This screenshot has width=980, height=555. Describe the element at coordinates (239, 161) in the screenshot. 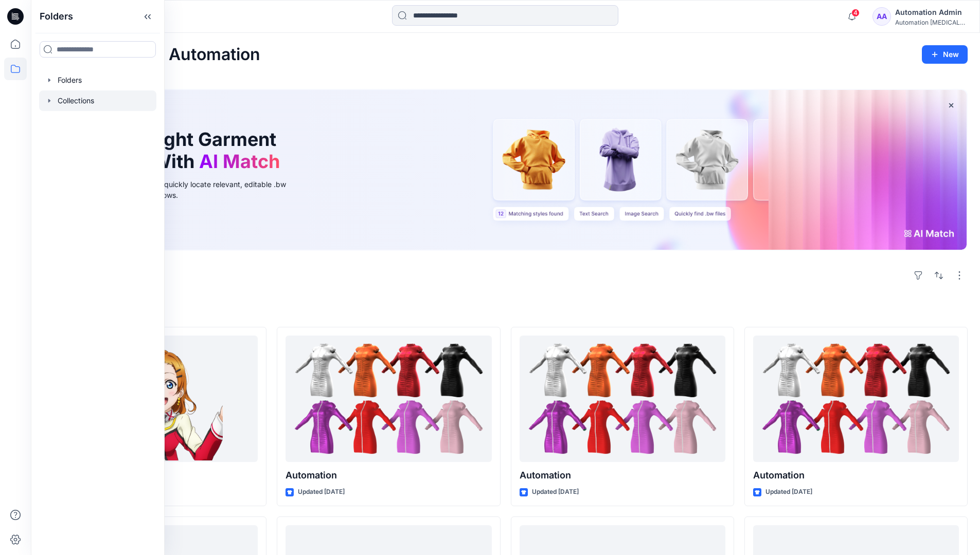

I see `span: AI Match` at that location.